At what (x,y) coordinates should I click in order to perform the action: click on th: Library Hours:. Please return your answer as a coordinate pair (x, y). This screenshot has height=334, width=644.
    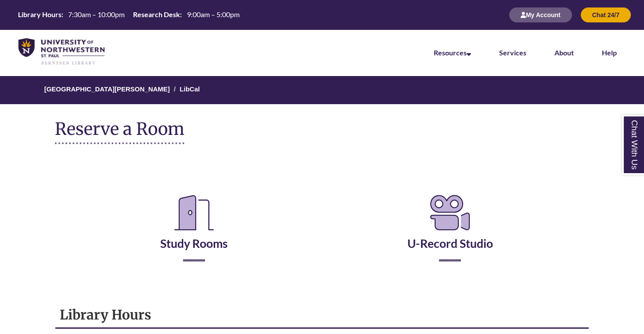
    Looking at the image, I should click on (39, 15).